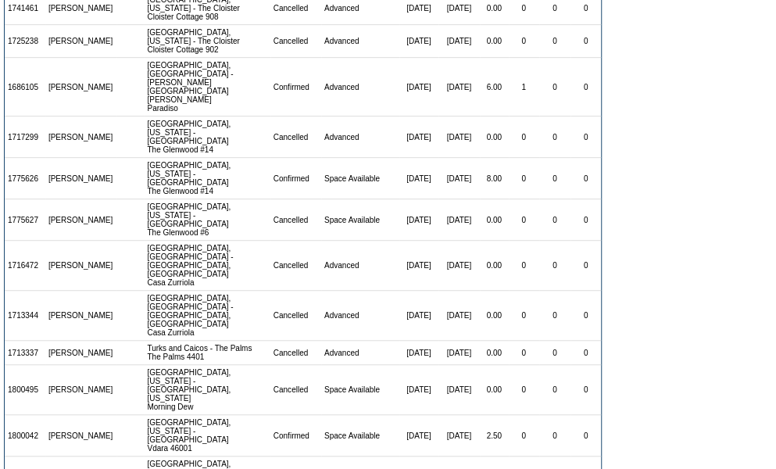  Describe the element at coordinates (524, 87) in the screenshot. I see `td: 1` at that location.